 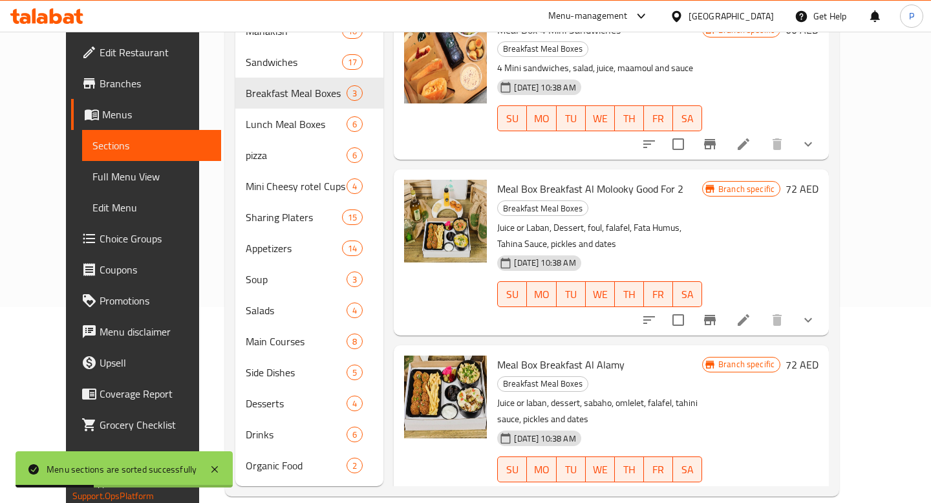 What do you see at coordinates (354, 404) in the screenshot?
I see `span: 4` at bounding box center [354, 404].